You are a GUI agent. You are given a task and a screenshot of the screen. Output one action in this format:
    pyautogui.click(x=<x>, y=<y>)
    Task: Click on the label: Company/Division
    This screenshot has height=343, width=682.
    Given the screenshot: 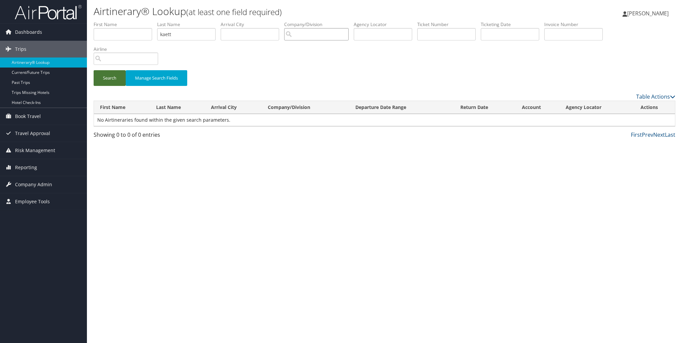 What is the action you would take?
    pyautogui.click(x=319, y=24)
    